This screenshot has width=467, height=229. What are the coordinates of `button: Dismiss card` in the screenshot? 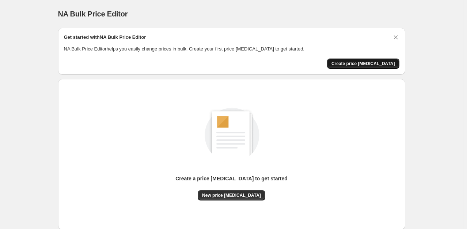 It's located at (396, 37).